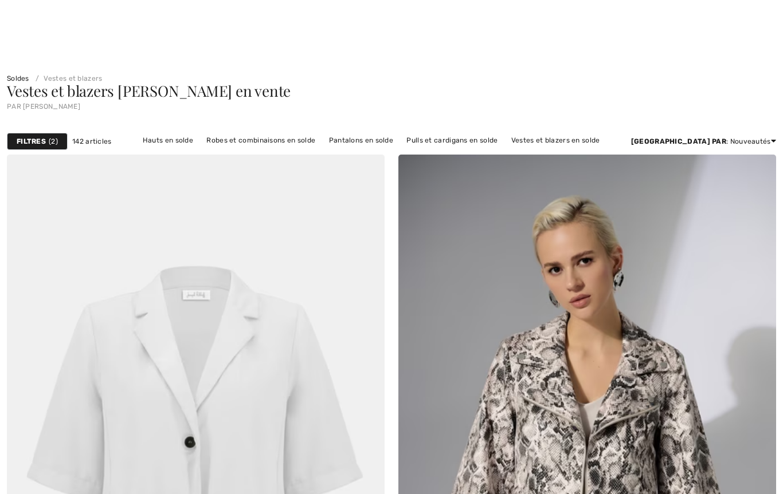 This screenshot has height=494, width=783. I want to click on a: Vêtements d'extérieur en solde, so click(403, 155).